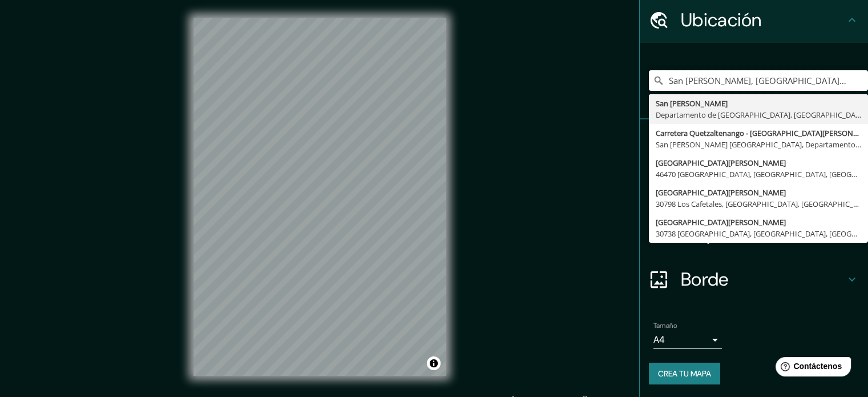 The image size is (868, 397). Describe the element at coordinates (434, 363) in the screenshot. I see `button: Activar o desactivar atribución` at that location.